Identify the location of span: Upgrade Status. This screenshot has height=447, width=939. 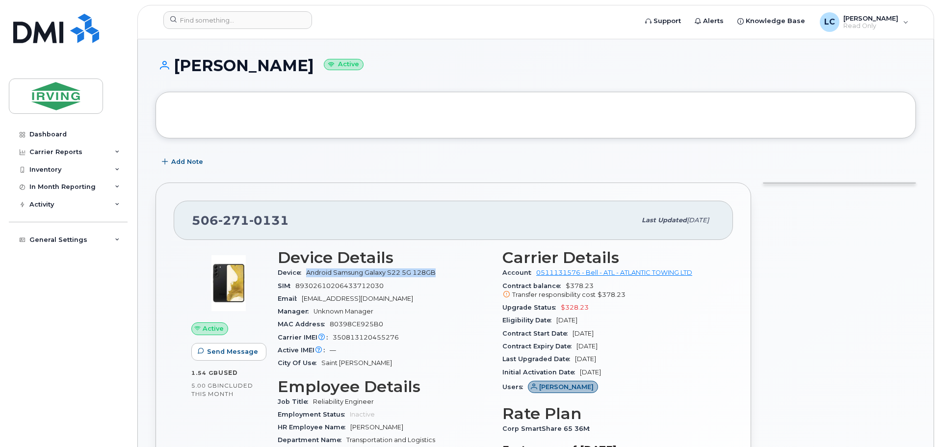
(531, 307).